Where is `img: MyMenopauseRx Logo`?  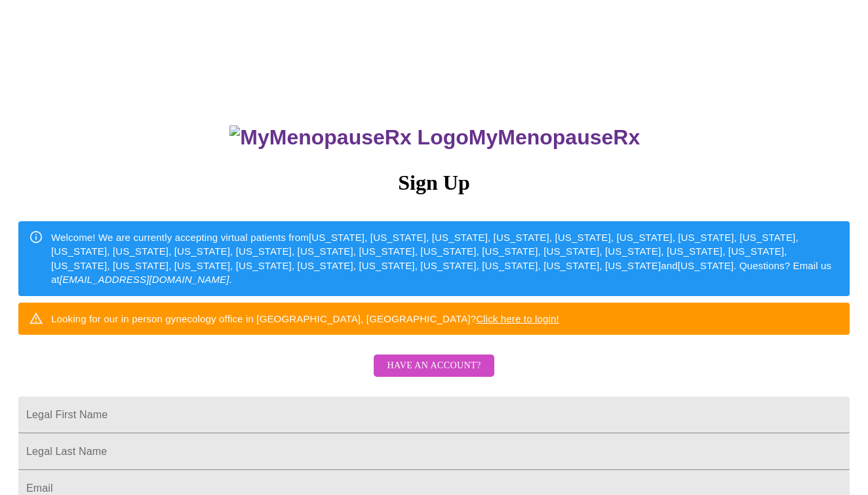
img: MyMenopauseRx Logo is located at coordinates (349, 137).